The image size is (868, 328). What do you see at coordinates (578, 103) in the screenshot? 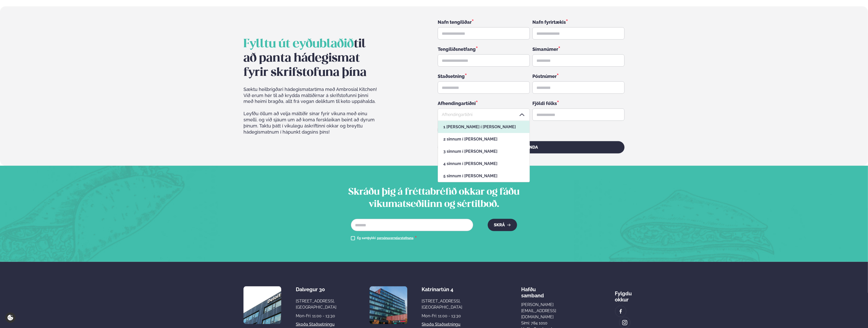
I see `div: Fjöldi fólks` at bounding box center [578, 103].